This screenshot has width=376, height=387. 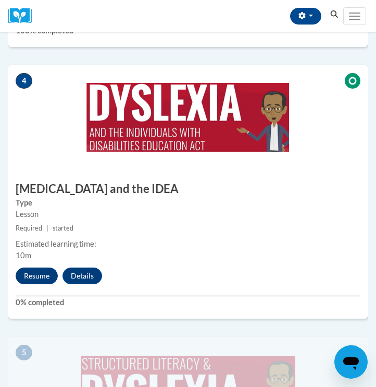 I want to click on span: 10m, so click(x=23, y=255).